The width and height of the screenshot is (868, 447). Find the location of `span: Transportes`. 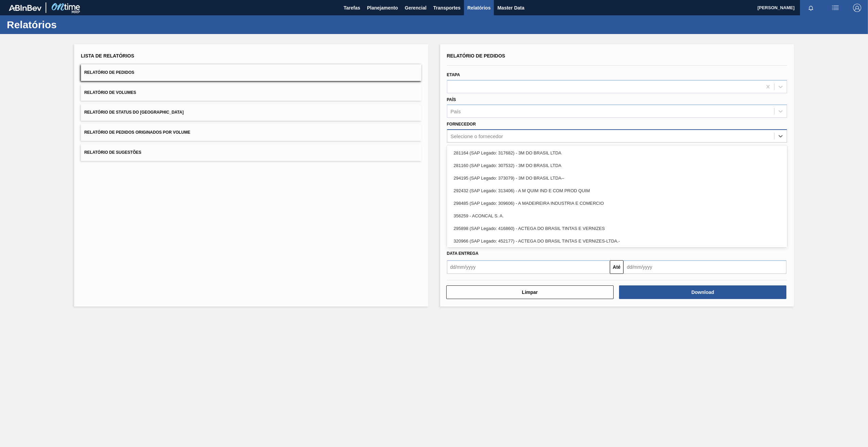

span: Transportes is located at coordinates (447, 8).